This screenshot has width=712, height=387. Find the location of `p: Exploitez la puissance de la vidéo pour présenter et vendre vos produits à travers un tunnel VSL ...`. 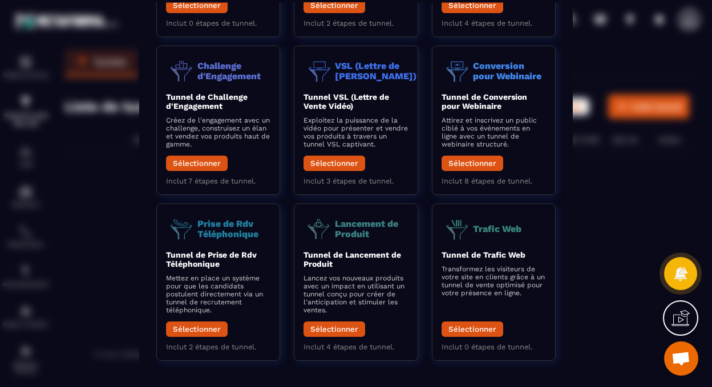

p: Exploitez la puissance de la vidéo pour présenter et vendre vos produits à travers un tunnel VSL ... is located at coordinates (355, 132).